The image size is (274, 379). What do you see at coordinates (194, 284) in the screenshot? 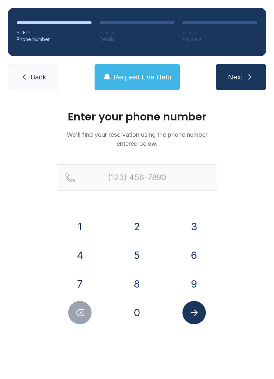
I see `button: 9` at bounding box center [194, 284].